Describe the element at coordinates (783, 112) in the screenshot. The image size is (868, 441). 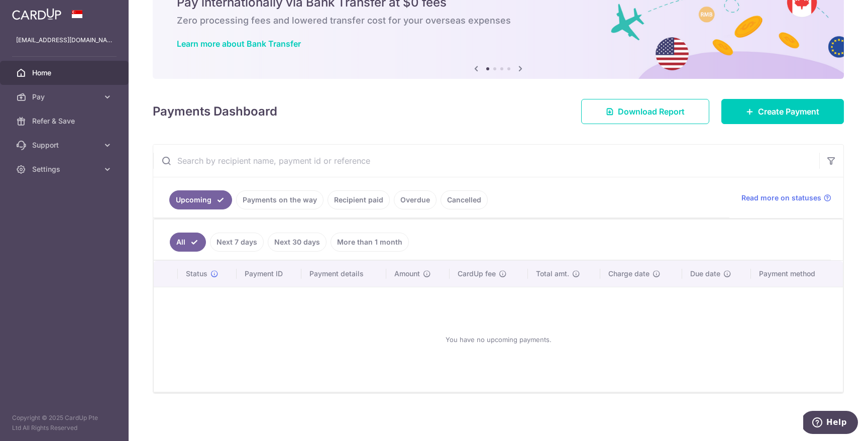
I see `a: Create Payment` at that location.